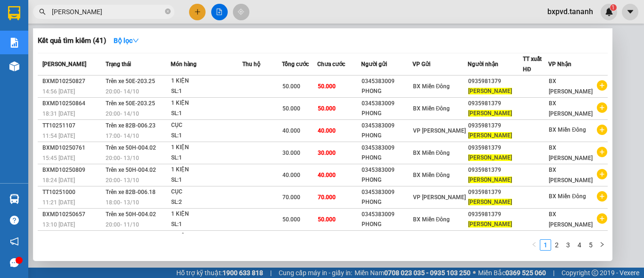 Image resolution: width=644 pixels, height=278 pixels. Describe the element at coordinates (14, 13) in the screenshot. I see `img: logo-vxr` at that location.